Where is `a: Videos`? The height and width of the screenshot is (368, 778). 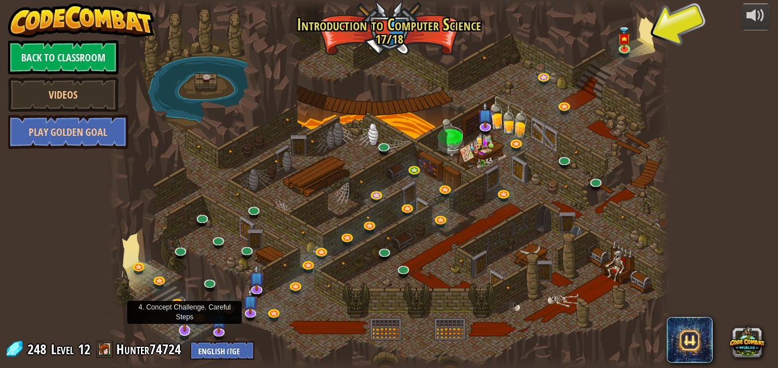
a: Videos is located at coordinates (63, 95).